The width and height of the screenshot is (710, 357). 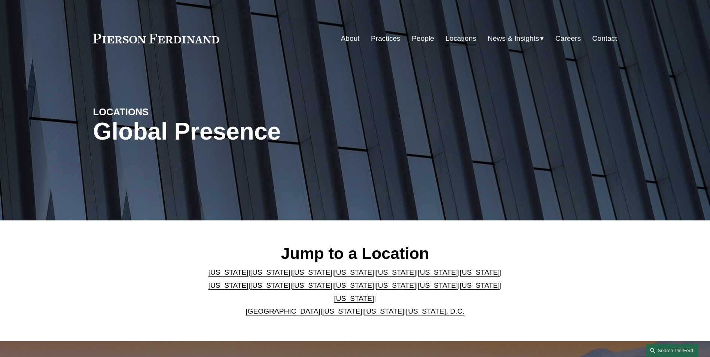 I want to click on a: folder dropdown, so click(x=516, y=39).